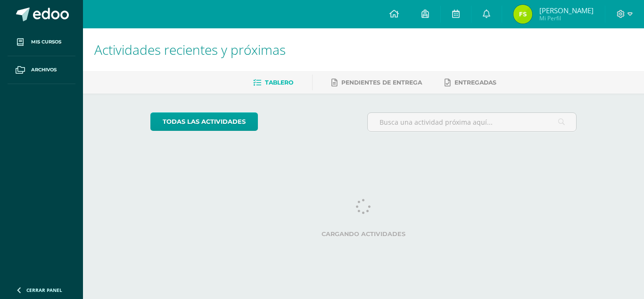 This screenshot has width=644, height=299. Describe the element at coordinates (42, 70) in the screenshot. I see `a: Archivos` at that location.